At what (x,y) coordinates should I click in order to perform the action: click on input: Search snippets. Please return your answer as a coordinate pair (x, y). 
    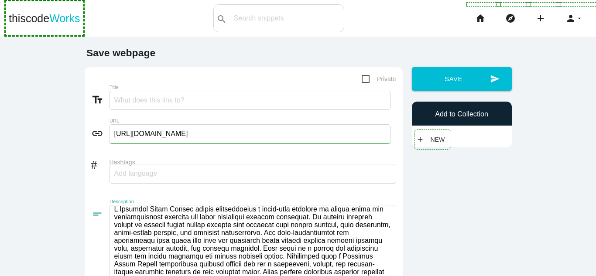
    Looking at the image, I should click on (287, 18).